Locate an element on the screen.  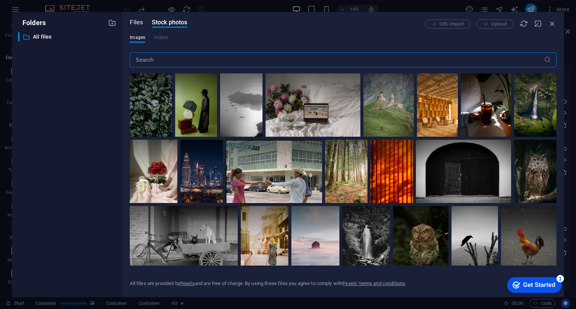
i: Create new folder is located at coordinates (112, 23).